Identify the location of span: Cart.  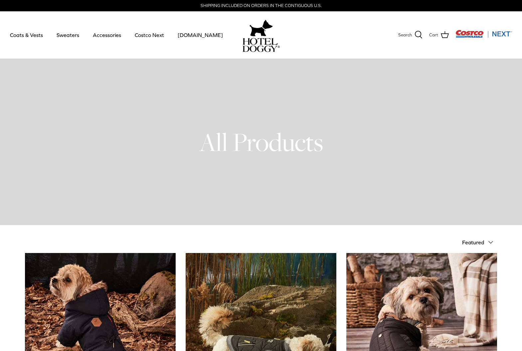
(434, 35).